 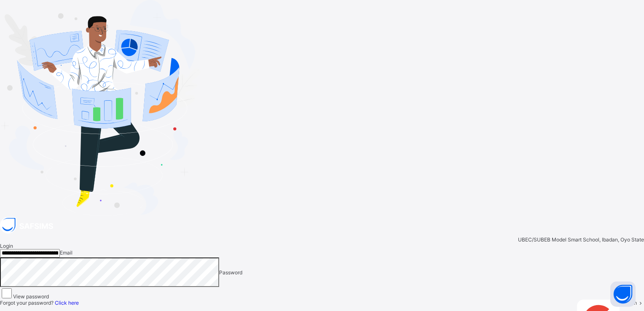 I want to click on span: Email, so click(x=66, y=253).